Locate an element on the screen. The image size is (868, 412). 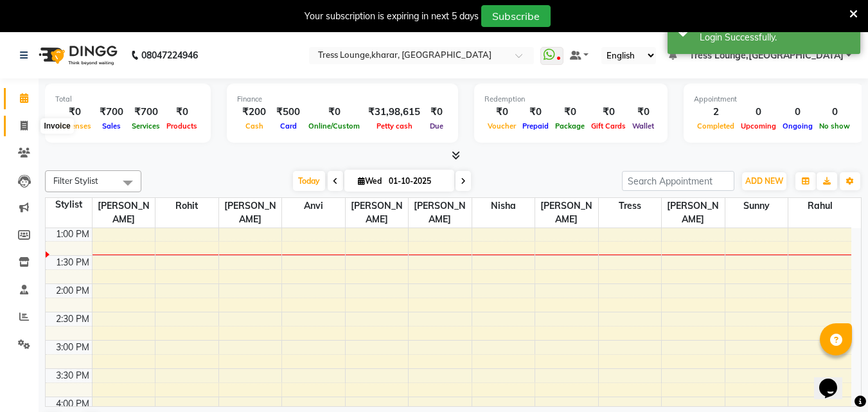
span: Filter Stylist is located at coordinates (76, 181).